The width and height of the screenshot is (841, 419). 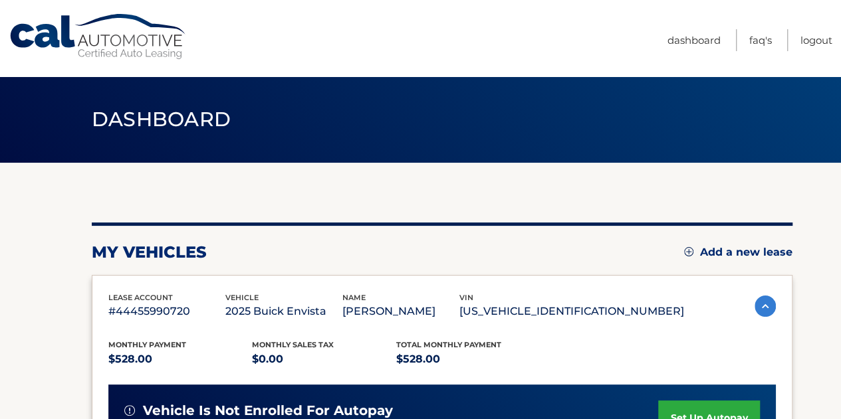 I want to click on p: 2025 Buick Envista, so click(x=284, y=312).